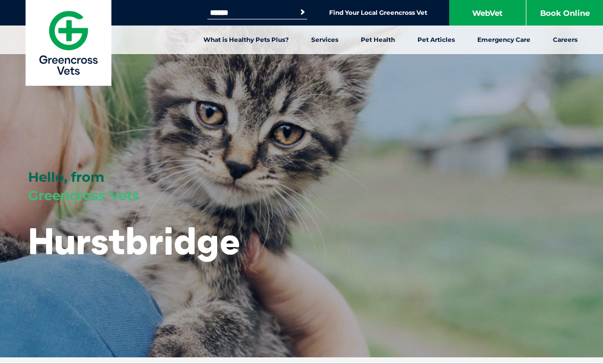 The width and height of the screenshot is (603, 364). I want to click on a: Pet Health, so click(377, 40).